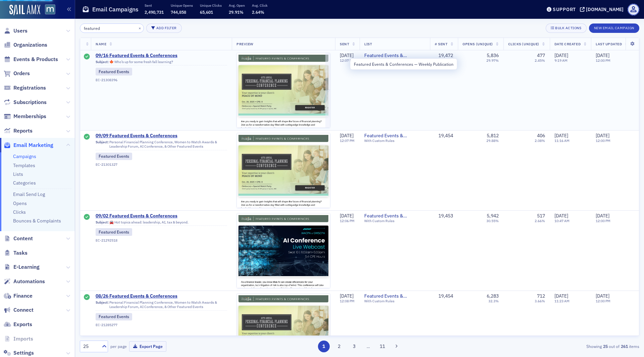 The height and width of the screenshot is (357, 644). Describe the element at coordinates (178, 12) in the screenshot. I see `span: 744,858` at that location.